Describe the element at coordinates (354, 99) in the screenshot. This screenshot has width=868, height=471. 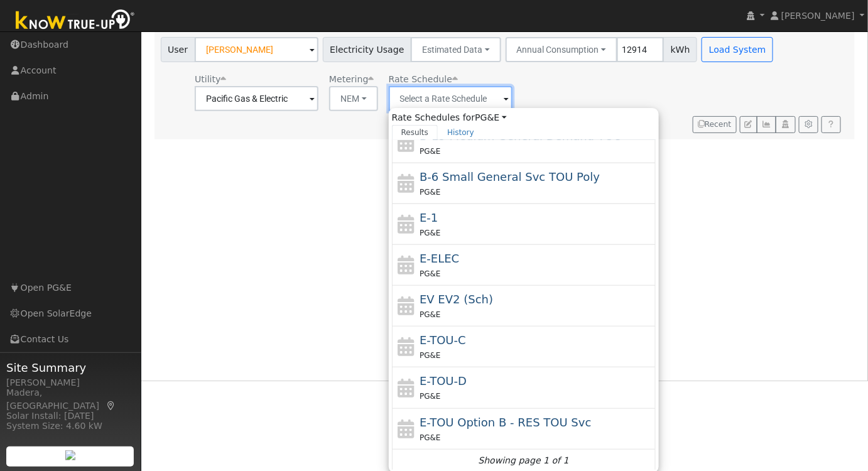
I see `button: NEM` at that location.